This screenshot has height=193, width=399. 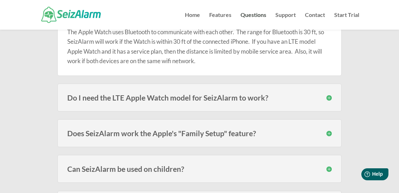 I want to click on a: Support, so click(x=286, y=21).